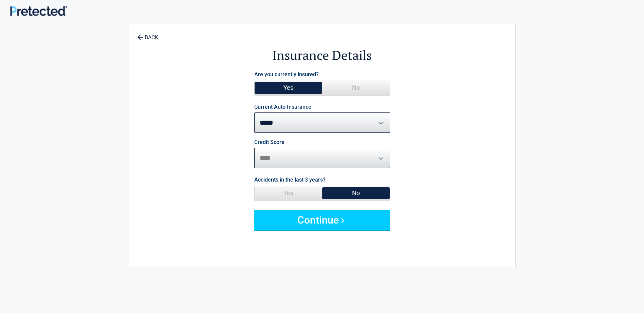 This screenshot has height=313, width=644. What do you see at coordinates (287, 74) in the screenshot?
I see `label: Are you currently insured?` at bounding box center [287, 74].